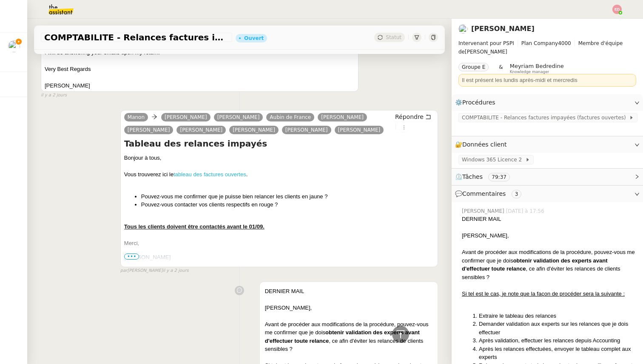 The image size is (643, 364). I want to click on span: 4000, so click(564, 43).